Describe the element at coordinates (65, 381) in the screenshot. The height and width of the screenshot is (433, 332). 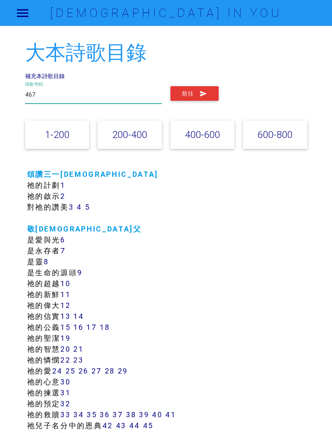
I see `a: 30` at that location.